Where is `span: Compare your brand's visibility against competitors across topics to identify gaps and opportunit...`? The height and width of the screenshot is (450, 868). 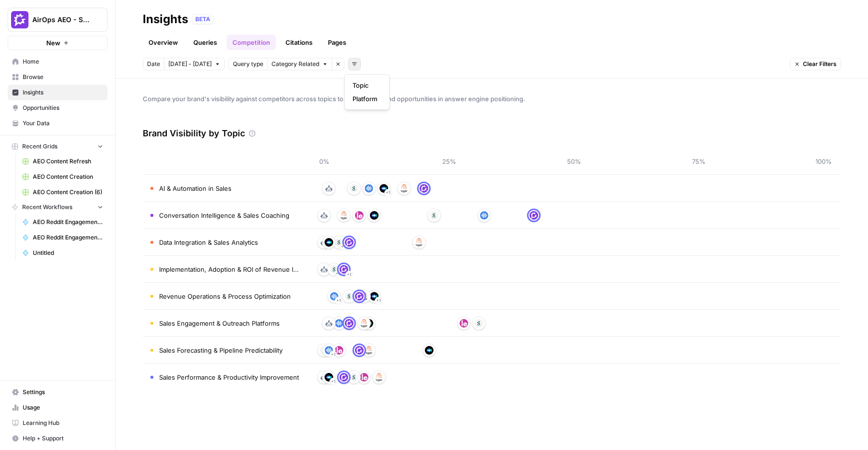 span: Compare your brand's visibility against competitors across topics to identify gaps and opportunit... is located at coordinates (492, 99).